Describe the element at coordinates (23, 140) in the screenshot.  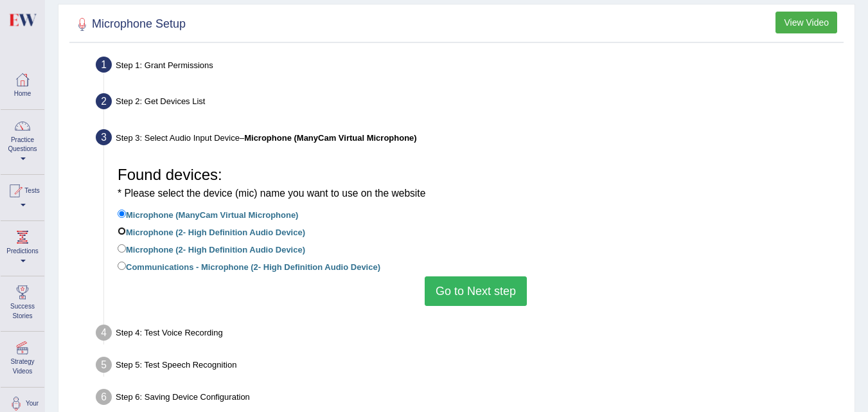
I see `a: Practice Questions` at that location.